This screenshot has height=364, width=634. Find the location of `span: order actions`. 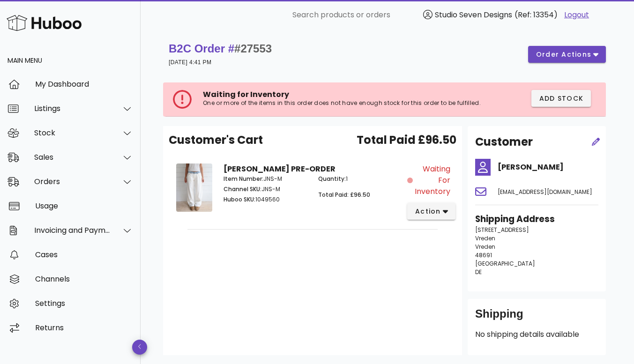

span: order actions is located at coordinates (564, 54).